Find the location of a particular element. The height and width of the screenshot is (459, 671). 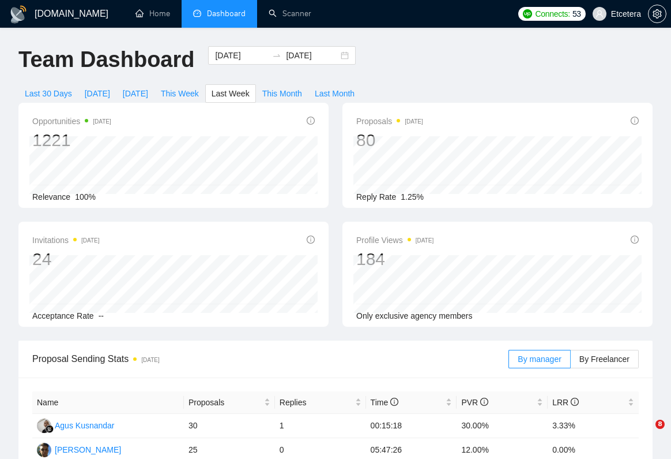

span: dashboard is located at coordinates (197, 13).